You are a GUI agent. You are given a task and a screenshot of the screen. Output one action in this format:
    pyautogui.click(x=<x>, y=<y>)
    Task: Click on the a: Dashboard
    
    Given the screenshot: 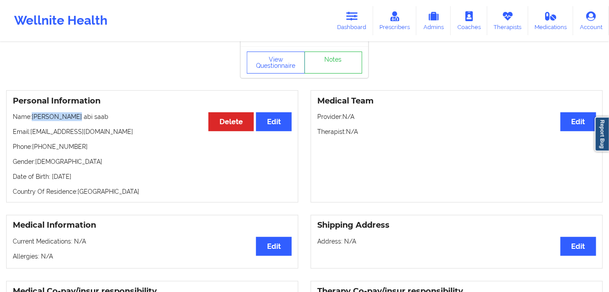 What is the action you would take?
    pyautogui.click(x=352, y=21)
    